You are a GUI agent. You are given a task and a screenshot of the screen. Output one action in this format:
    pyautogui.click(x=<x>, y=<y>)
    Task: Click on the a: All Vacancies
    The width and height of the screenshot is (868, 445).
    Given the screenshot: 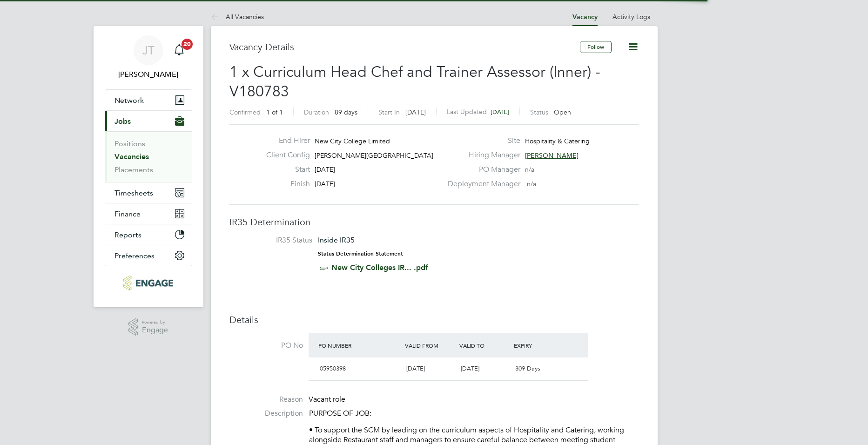 What is the action you would take?
    pyautogui.click(x=238, y=16)
    